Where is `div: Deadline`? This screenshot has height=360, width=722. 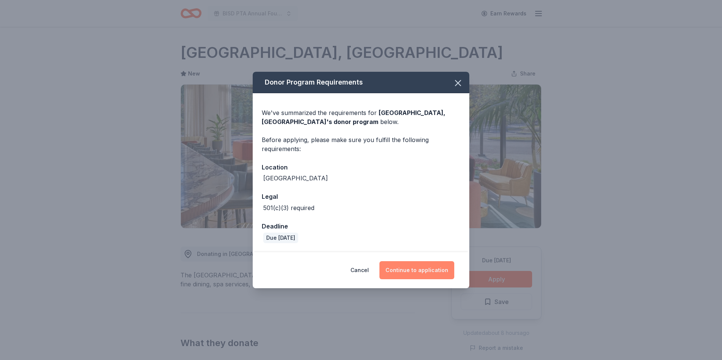 div: Deadline is located at coordinates (361, 226).